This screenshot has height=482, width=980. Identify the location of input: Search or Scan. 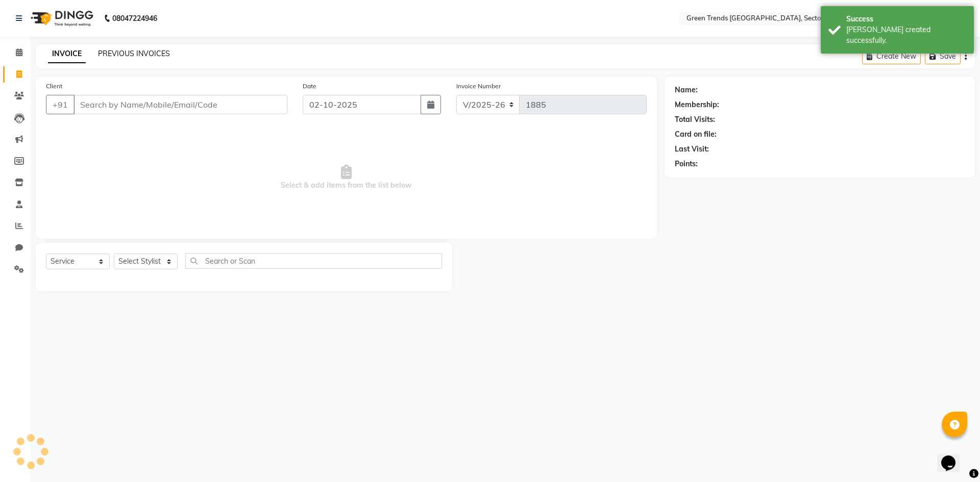
(313, 261).